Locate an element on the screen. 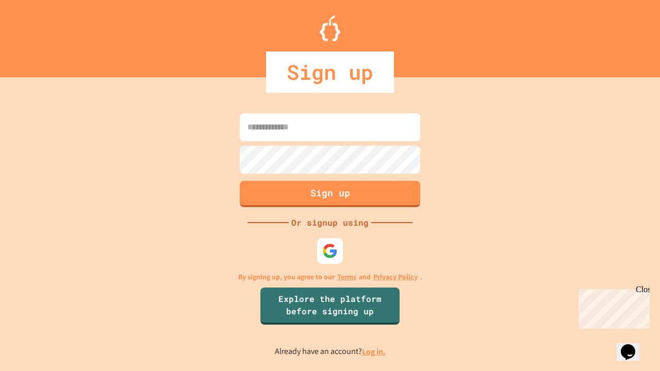 This screenshot has height=371, width=660. img: Logo.svg is located at coordinates (330, 28).